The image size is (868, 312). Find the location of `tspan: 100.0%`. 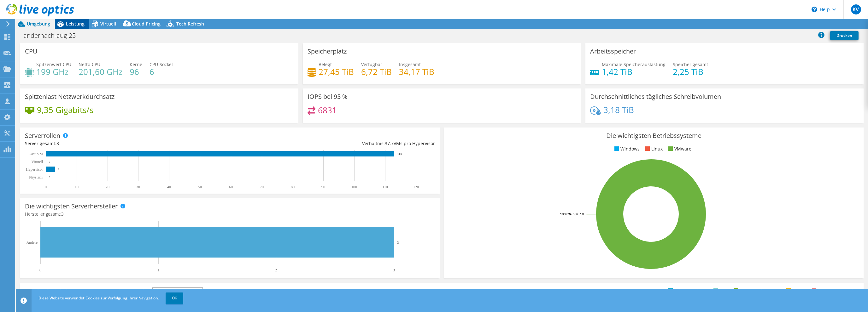

tspan: 100.0% is located at coordinates (566, 214).